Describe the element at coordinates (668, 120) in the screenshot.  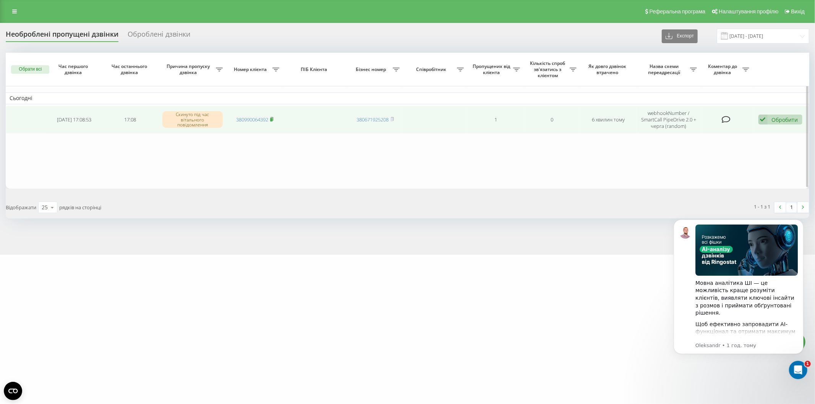
I see `td: webhookNumber / SmartCall PipeDrive 2.0 + черга (random)` at that location.